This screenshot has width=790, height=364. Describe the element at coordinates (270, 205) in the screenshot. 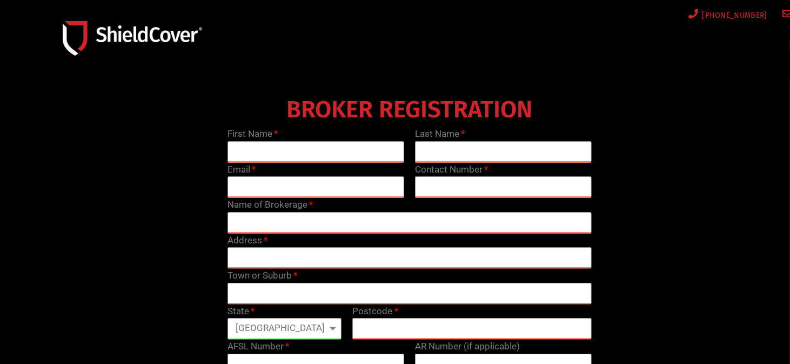

I see `label: Name of Brokerage` at that location.